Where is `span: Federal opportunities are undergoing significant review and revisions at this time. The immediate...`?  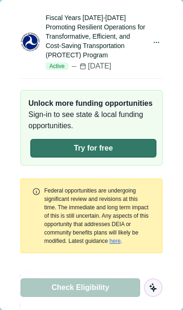 span: Federal opportunities are undergoing significant review and revisions at this time. The immediate... is located at coordinates (97, 216).